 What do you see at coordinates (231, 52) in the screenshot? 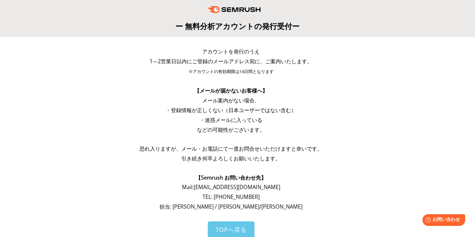
I see `span: アカウントを発行のうえ` at bounding box center [231, 52].